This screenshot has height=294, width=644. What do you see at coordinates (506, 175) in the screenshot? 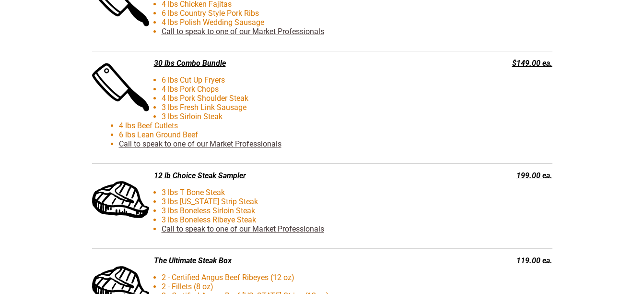
I see `div: 199.00 ea.` at bounding box center [506, 175].